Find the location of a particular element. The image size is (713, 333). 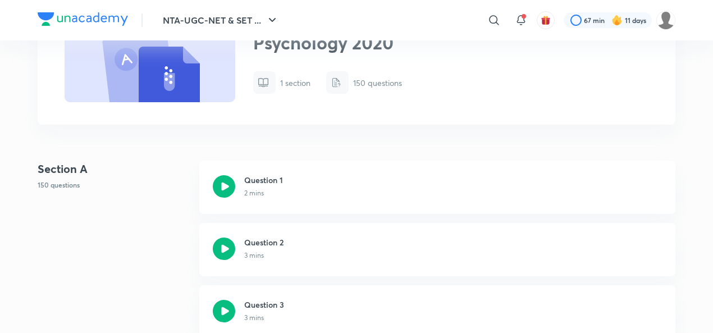

p: 2 mins is located at coordinates (263, 193).